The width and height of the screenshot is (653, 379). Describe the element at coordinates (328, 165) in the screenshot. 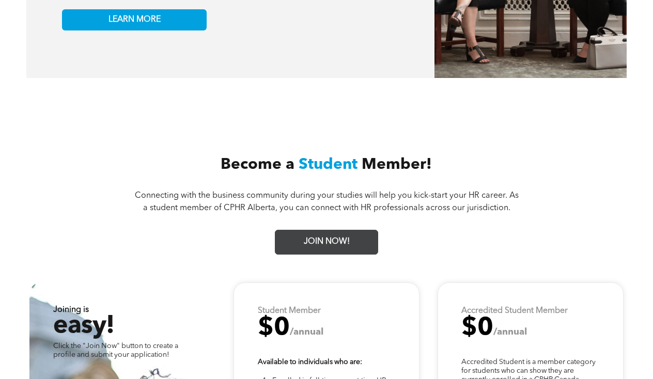

I see `span: Student` at that location.